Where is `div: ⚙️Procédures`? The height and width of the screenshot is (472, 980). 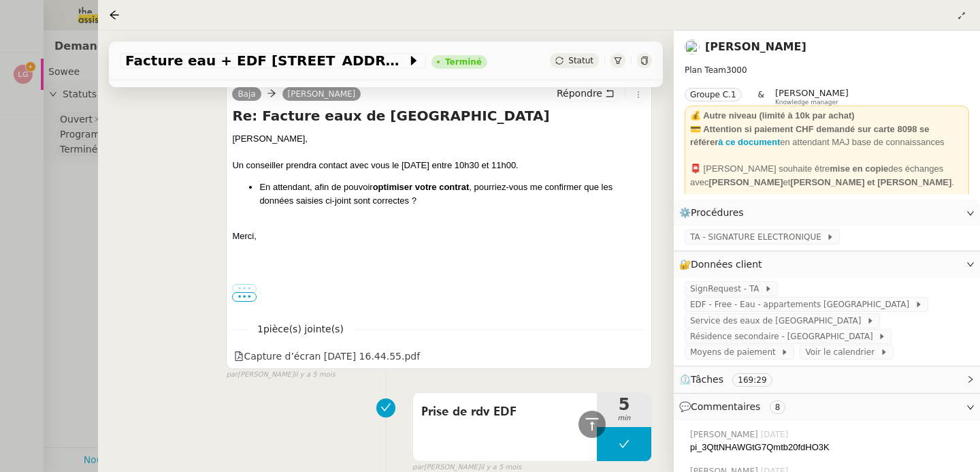 div: ⚙️Procédures is located at coordinates (827, 212).